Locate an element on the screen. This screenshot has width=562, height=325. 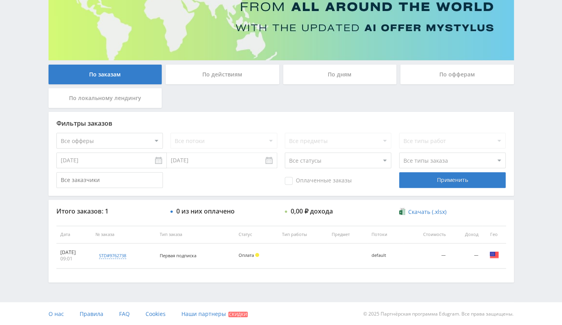
th: Тип работы is located at coordinates (303, 235).